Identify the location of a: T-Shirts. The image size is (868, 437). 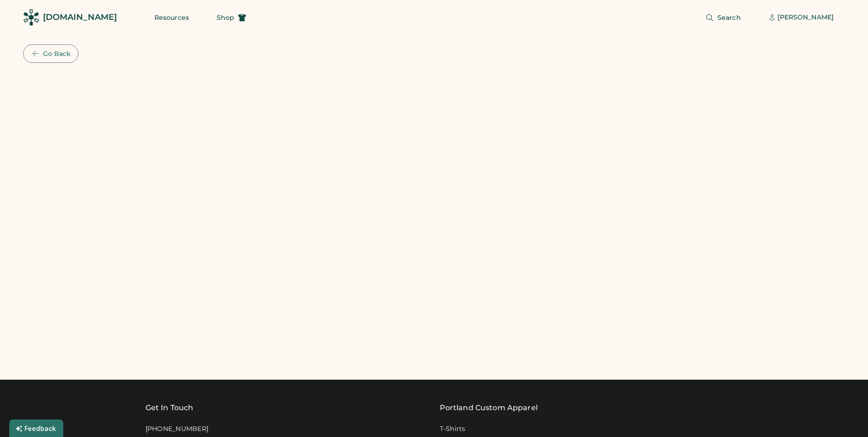
(453, 429).